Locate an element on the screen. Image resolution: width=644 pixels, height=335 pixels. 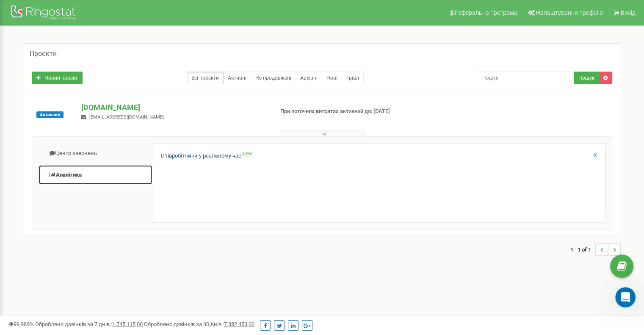
a: Архівні is located at coordinates (309, 78).